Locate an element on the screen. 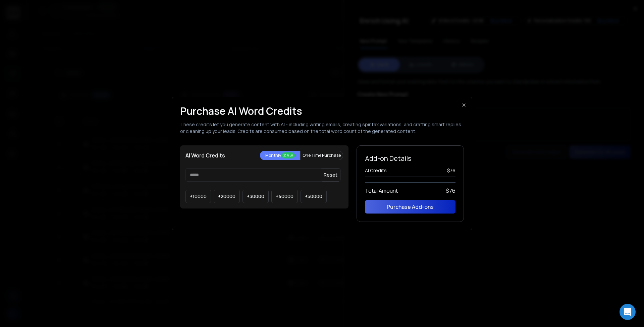 The width and height of the screenshot is (644, 327). button: Reset is located at coordinates (331, 175).